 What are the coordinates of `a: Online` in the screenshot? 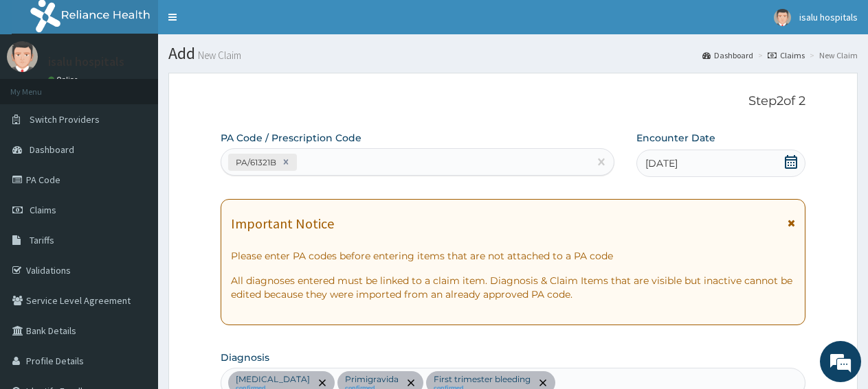 It's located at (65, 80).